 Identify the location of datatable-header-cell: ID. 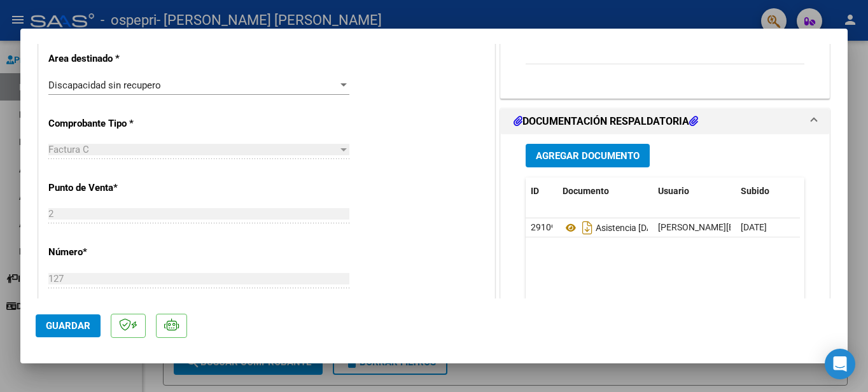
(541, 191).